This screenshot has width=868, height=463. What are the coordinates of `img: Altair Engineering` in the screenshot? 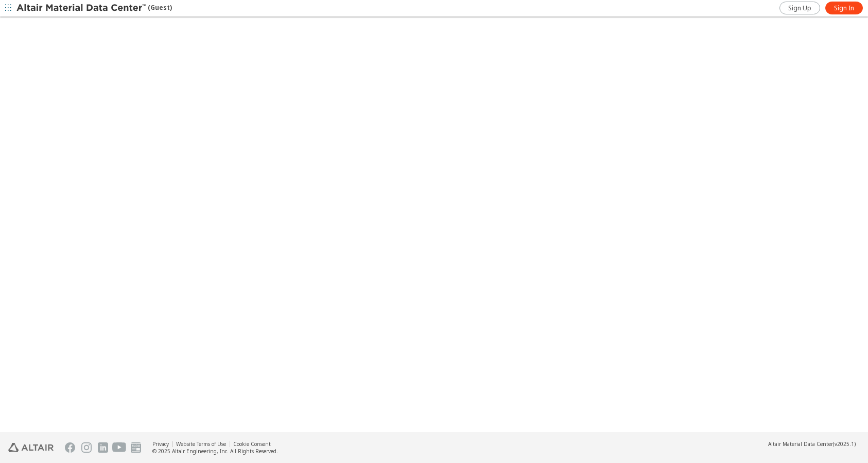 It's located at (31, 447).